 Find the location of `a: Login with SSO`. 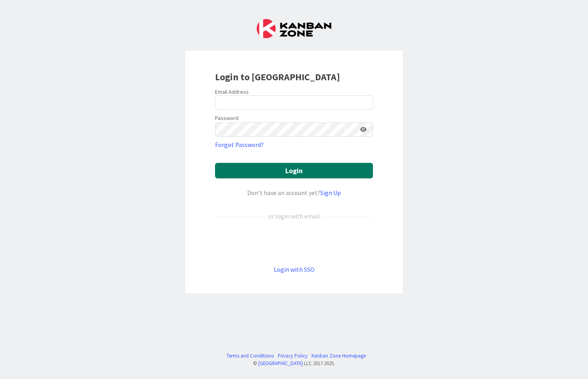

a: Login with SSO is located at coordinates (294, 269).